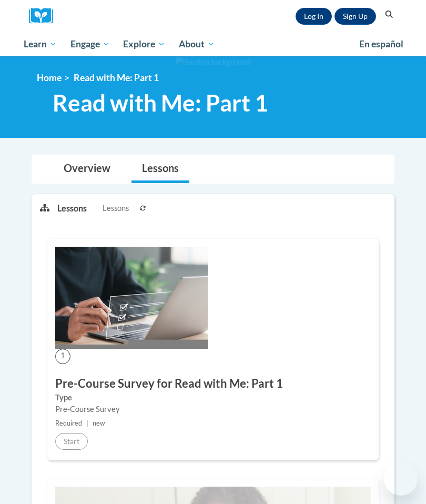  Describe the element at coordinates (213, 398) in the screenshot. I see `label: Type` at that location.